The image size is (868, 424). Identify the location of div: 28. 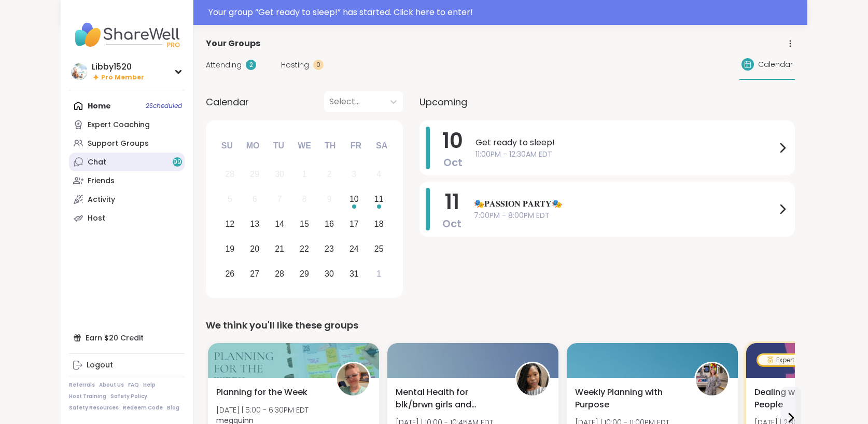
(230, 174).